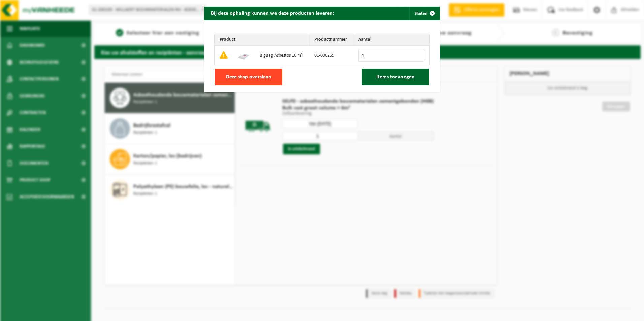 The height and width of the screenshot is (321, 644). Describe the element at coordinates (248, 77) in the screenshot. I see `button: Deze stap overslaan` at that location.